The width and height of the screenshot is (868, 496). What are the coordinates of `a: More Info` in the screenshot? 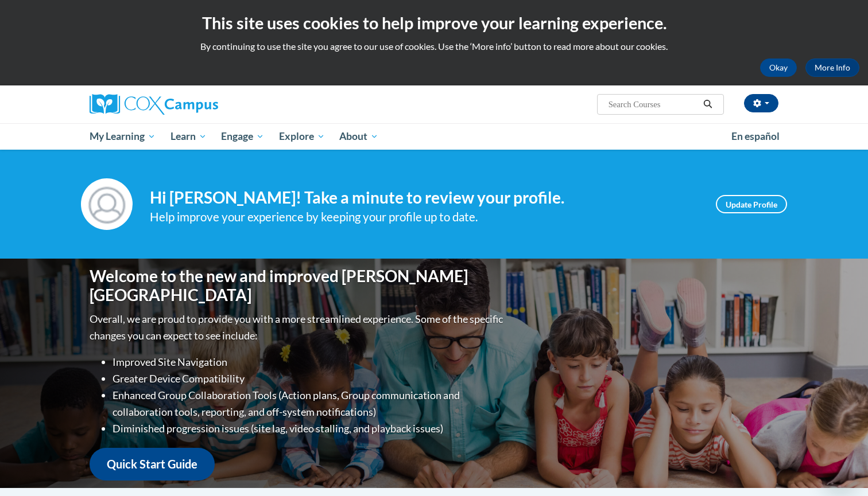 It's located at (833, 68).